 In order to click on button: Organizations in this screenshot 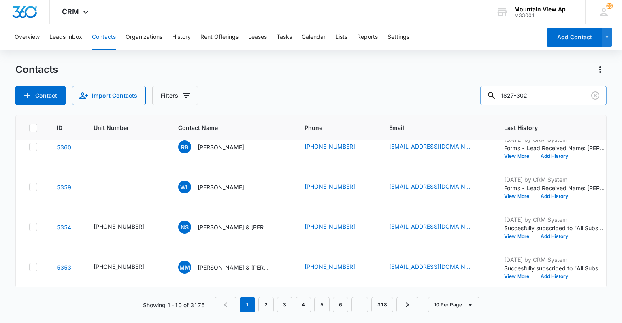, I will do `click(144, 37)`.